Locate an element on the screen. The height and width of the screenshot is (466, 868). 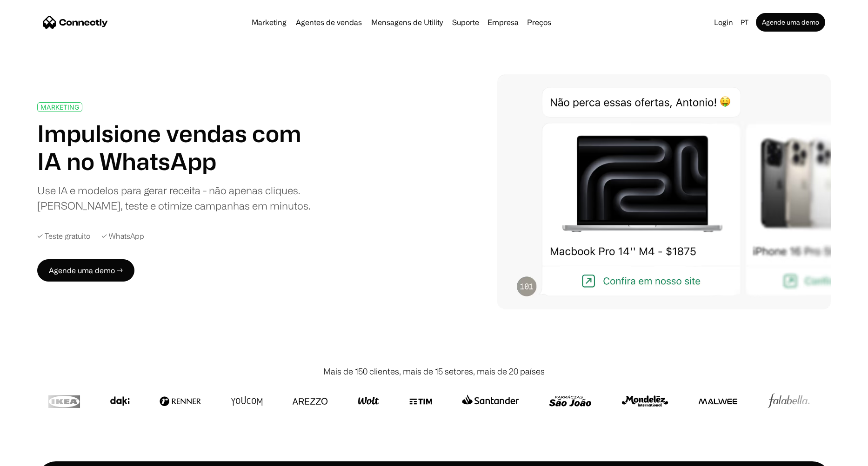
a: Login is located at coordinates (723, 22).